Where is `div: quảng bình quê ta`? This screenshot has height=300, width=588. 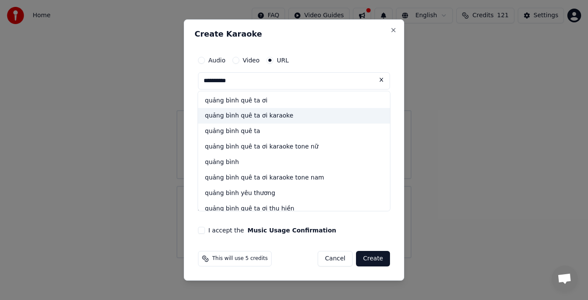
div: quảng bình quê ta is located at coordinates (294, 132).